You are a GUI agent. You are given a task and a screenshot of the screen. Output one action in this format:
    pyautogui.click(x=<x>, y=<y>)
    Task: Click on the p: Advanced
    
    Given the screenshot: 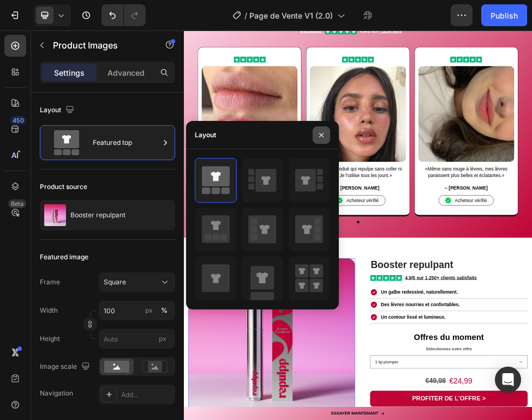 What is the action you would take?
    pyautogui.click(x=126, y=72)
    